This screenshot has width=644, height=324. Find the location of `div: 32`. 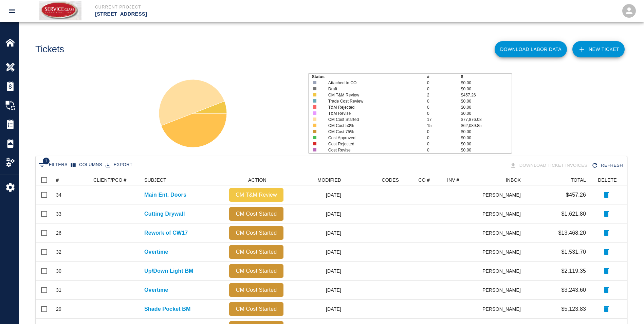

div: 32 is located at coordinates (59, 252).